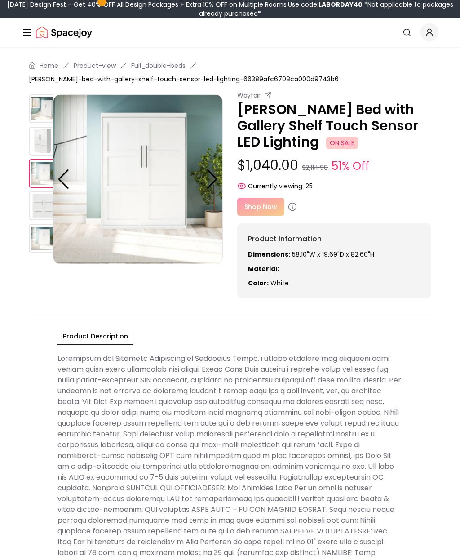 This screenshot has height=560, width=460. I want to click on h6: Product Information, so click(334, 239).